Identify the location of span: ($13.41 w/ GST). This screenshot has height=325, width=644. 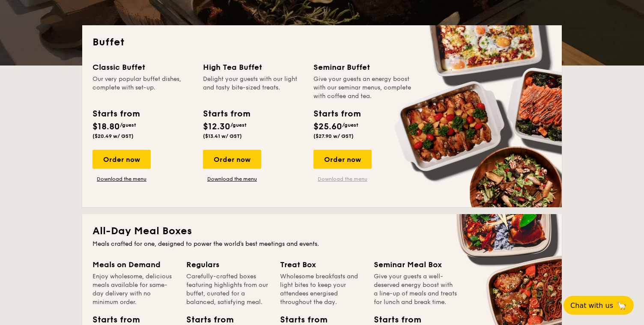
(223, 136).